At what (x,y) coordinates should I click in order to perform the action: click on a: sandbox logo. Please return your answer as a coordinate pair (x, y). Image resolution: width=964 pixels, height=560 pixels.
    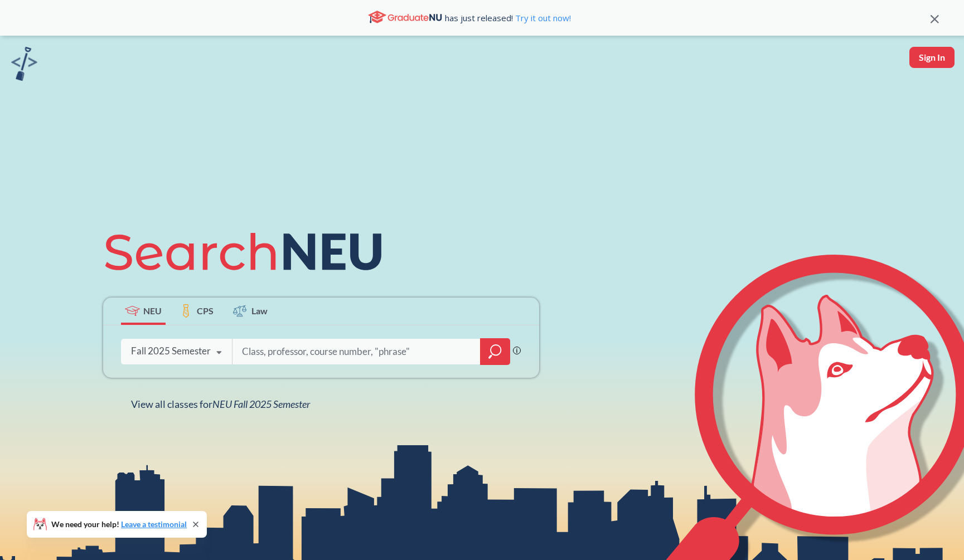
    Looking at the image, I should click on (24, 65).